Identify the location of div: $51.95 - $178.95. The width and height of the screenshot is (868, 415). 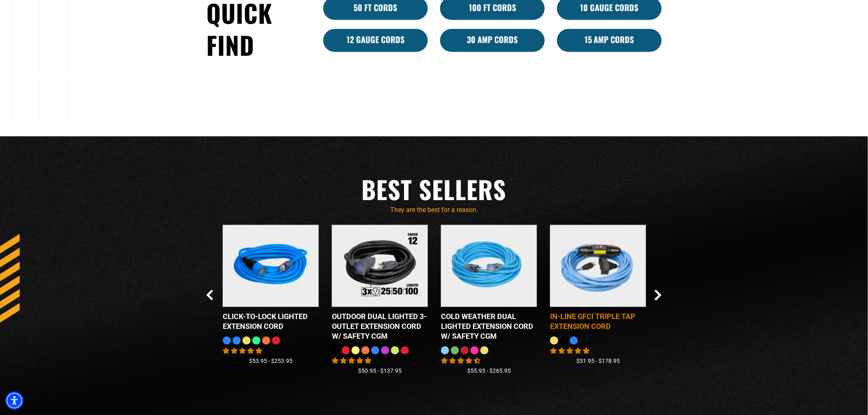
(598, 361).